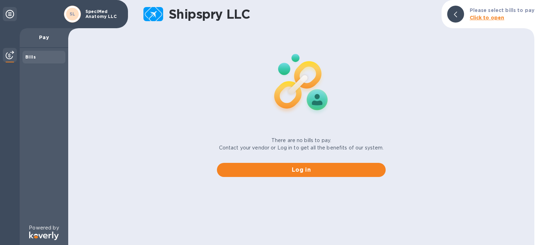 Image resolution: width=540 pixels, height=245 pixels. Describe the element at coordinates (502, 10) in the screenshot. I see `b: Please select bills to pay` at that location.